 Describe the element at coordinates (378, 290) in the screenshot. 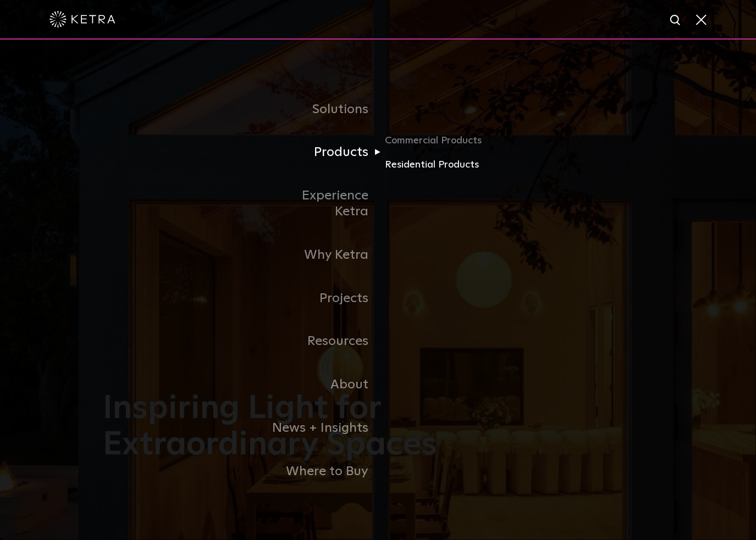

I see `div: Navigation Menu` at that location.